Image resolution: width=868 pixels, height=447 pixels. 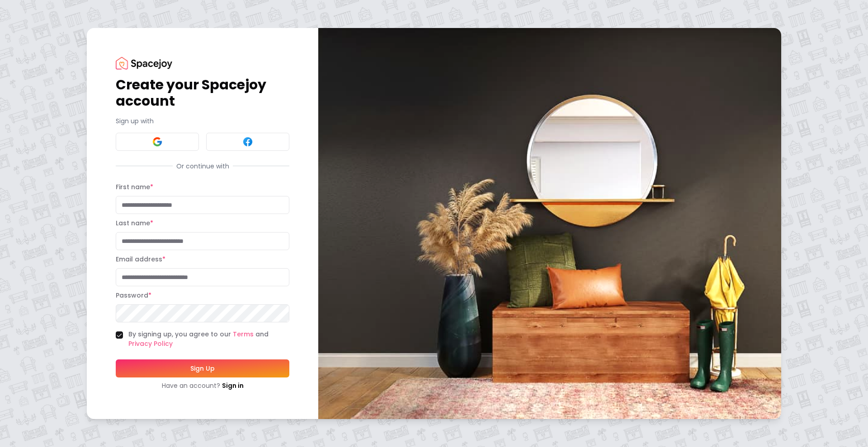 I want to click on label: Email address, so click(x=141, y=259).